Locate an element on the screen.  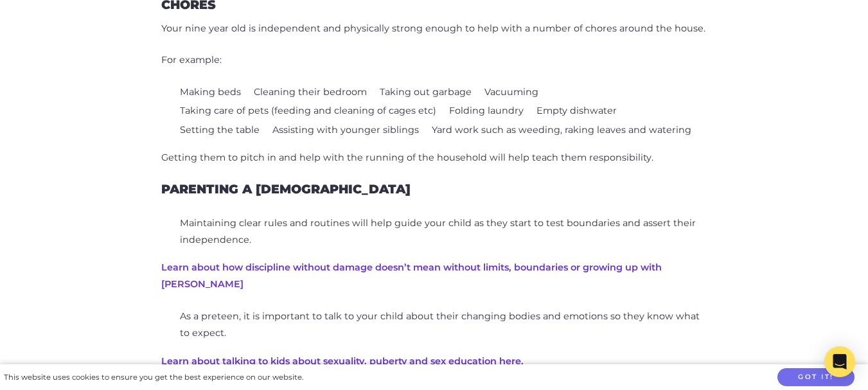
li: Empty dishwater is located at coordinates (576, 111).